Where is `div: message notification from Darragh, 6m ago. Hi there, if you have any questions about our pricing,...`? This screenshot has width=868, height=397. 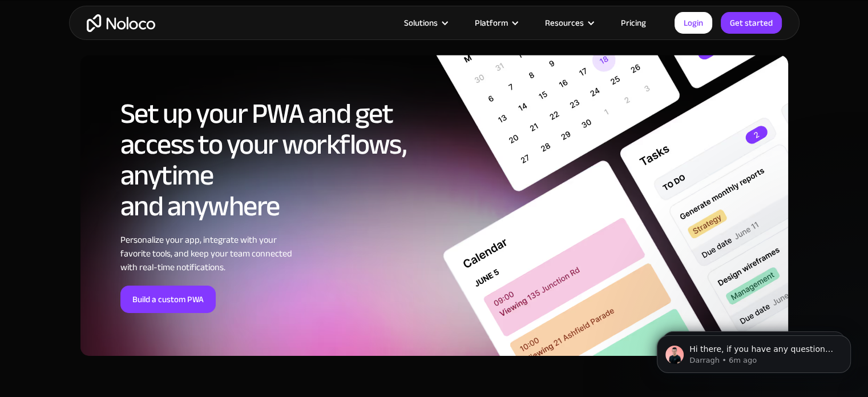
div: message notification from Darragh, 6m ago. Hi there, if you have any questions about our pricing,... is located at coordinates (115, 43).